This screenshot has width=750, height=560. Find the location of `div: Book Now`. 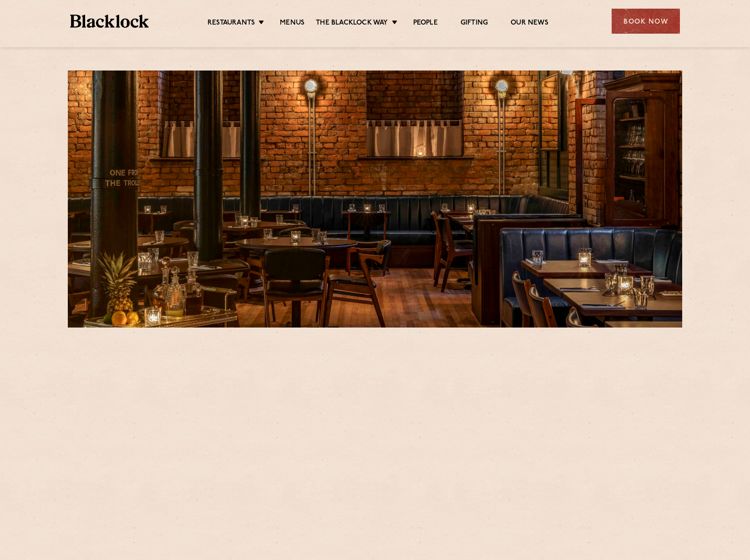

div: Book Now is located at coordinates (646, 21).